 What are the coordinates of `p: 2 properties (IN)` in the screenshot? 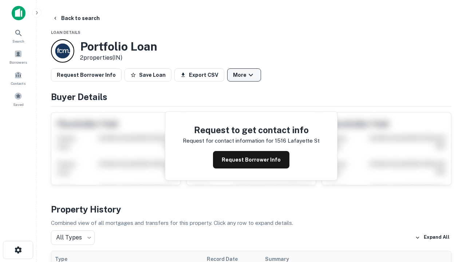 It's located at (119, 58).